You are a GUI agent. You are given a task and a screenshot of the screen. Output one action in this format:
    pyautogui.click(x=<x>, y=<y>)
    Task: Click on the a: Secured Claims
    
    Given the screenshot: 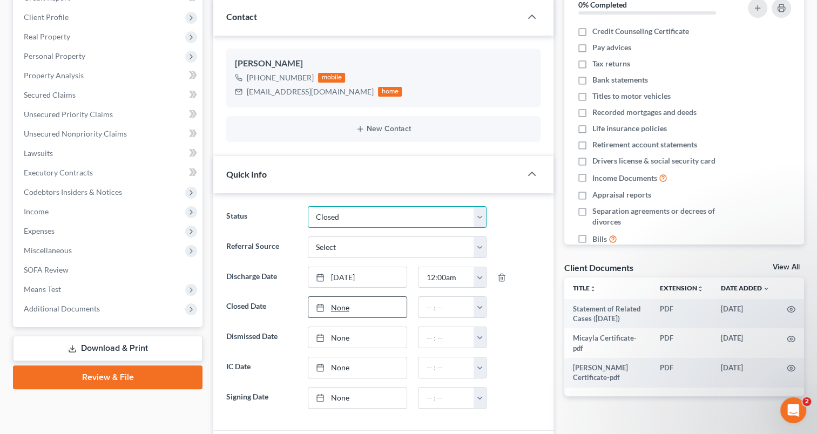 What is the action you would take?
    pyautogui.click(x=108, y=95)
    